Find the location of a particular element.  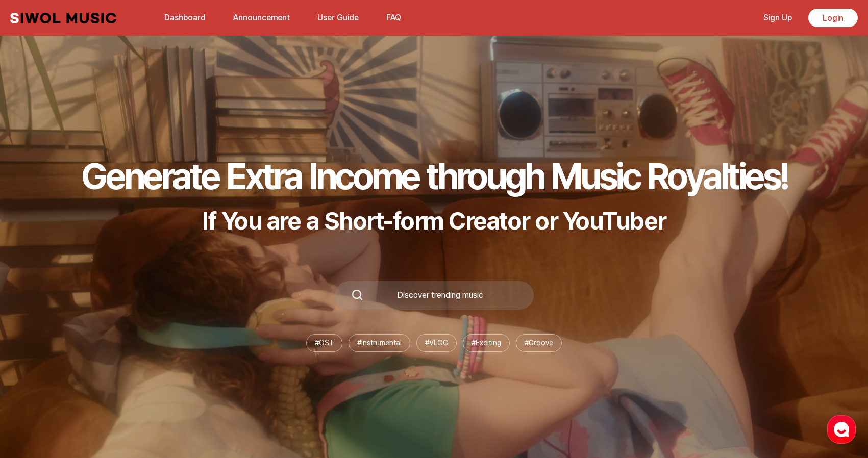

a: Login is located at coordinates (832, 18).